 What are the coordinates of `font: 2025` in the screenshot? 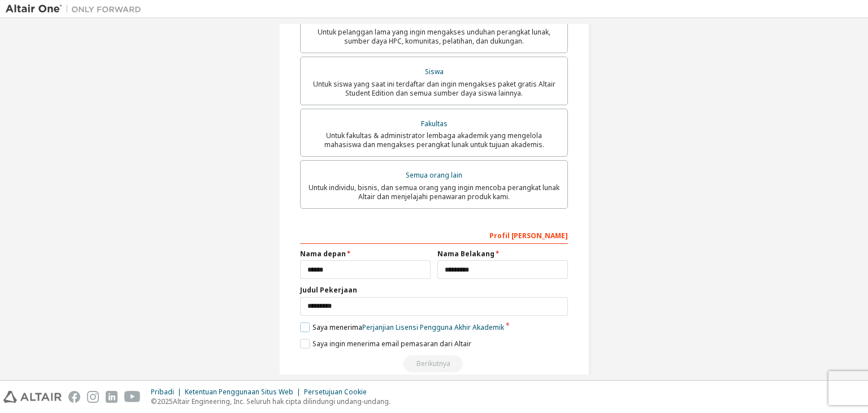 It's located at (165, 401).